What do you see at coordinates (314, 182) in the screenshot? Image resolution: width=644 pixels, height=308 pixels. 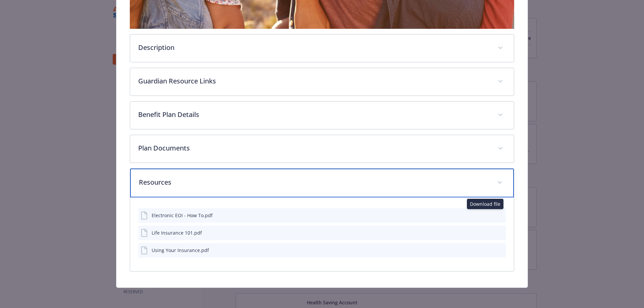 I see `p: Resources` at bounding box center [314, 182].